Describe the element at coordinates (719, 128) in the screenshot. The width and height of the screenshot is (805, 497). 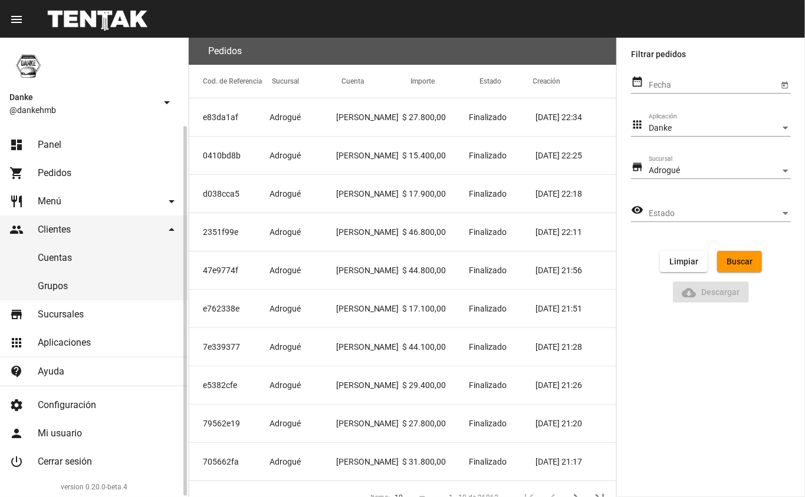
I see `mat-select: Aplicación` at that location.